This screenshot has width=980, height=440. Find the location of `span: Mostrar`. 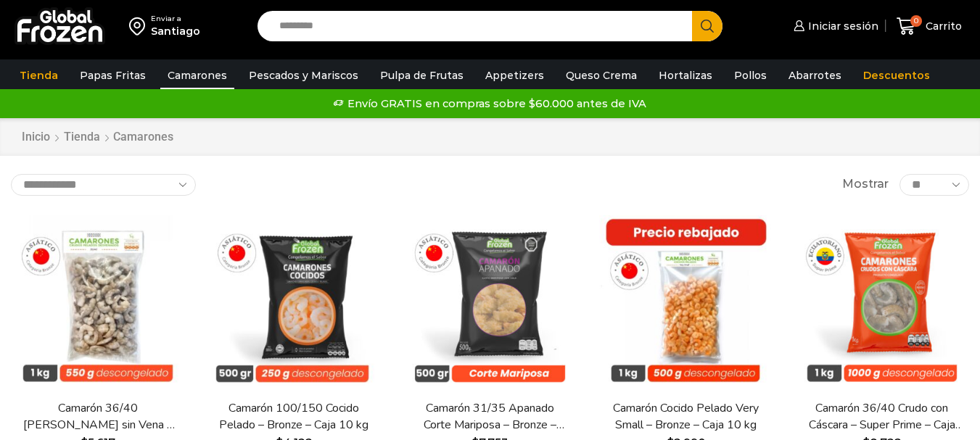

span: Mostrar is located at coordinates (865, 184).